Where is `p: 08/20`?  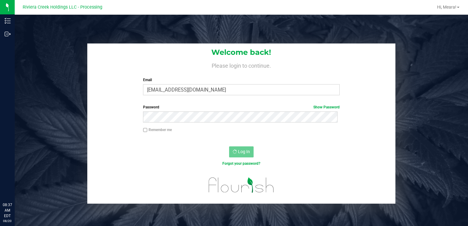 p: 08/20 is located at coordinates (7, 221).